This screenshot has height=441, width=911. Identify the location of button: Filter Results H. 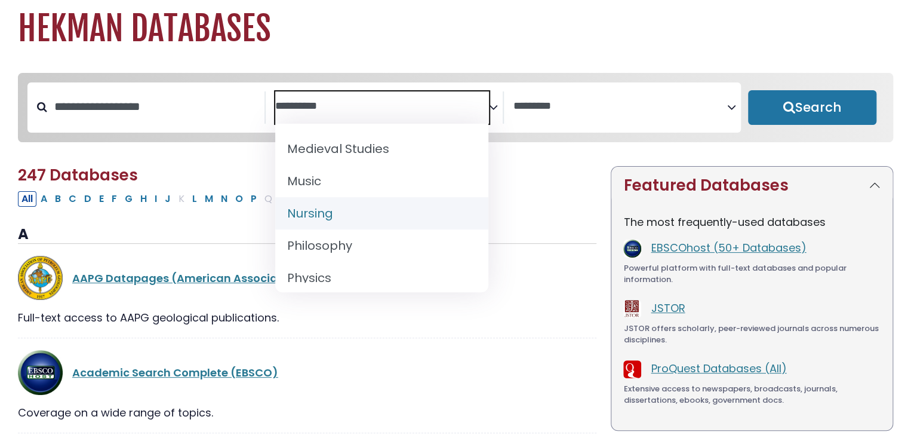
(143, 199).